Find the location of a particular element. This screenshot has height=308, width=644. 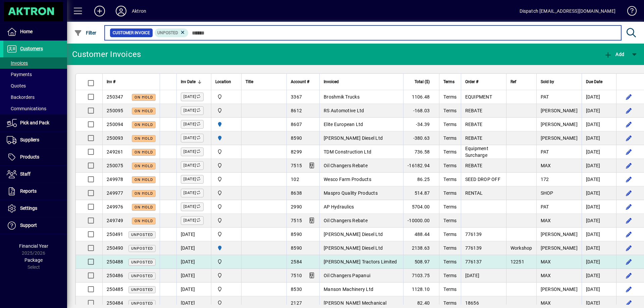

span: Invoiced is located at coordinates (331, 82).